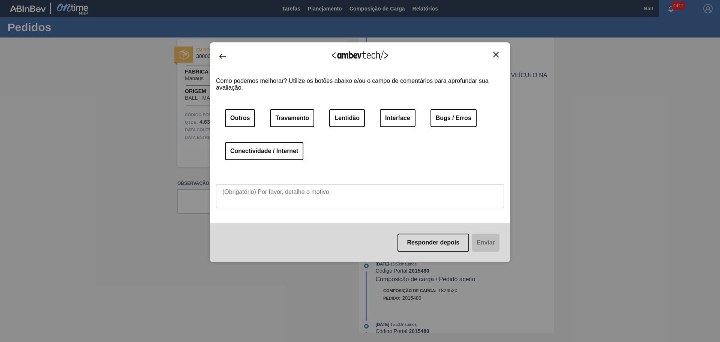 This screenshot has height=342, width=720. What do you see at coordinates (496, 54) in the screenshot?
I see `img: Close` at bounding box center [496, 54].